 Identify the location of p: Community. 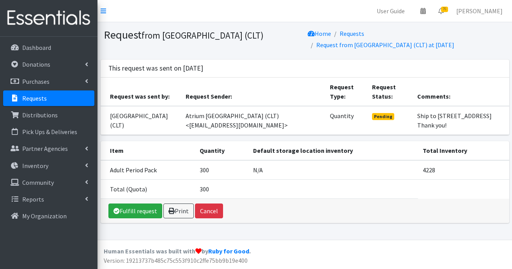
(38, 183).